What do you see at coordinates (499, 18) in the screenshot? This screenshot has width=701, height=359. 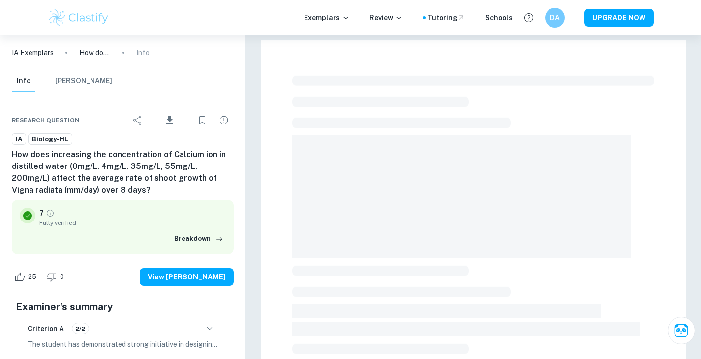 I see `div: Schools` at bounding box center [499, 18].